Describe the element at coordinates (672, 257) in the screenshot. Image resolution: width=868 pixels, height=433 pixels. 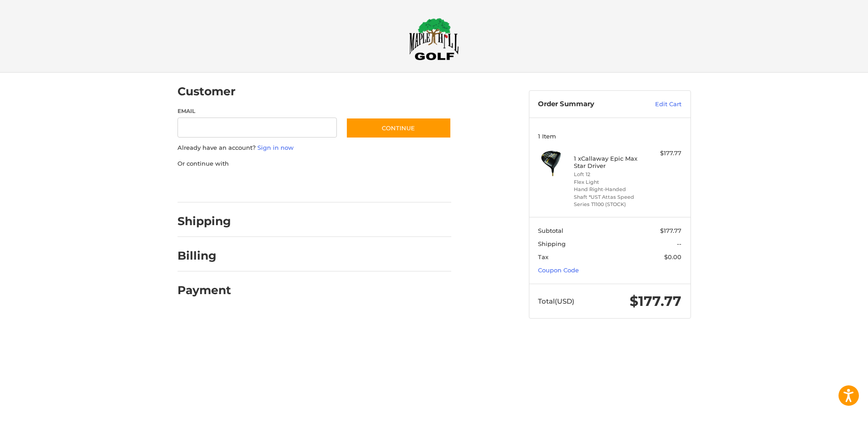
I see `span: $0.00` at that location.